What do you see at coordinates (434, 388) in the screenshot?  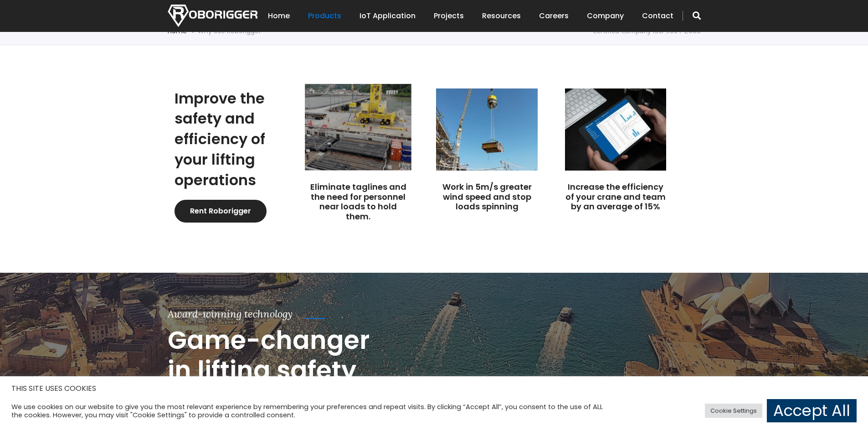 I see `h5: THIS SITE USES COOKIES` at bounding box center [434, 388].